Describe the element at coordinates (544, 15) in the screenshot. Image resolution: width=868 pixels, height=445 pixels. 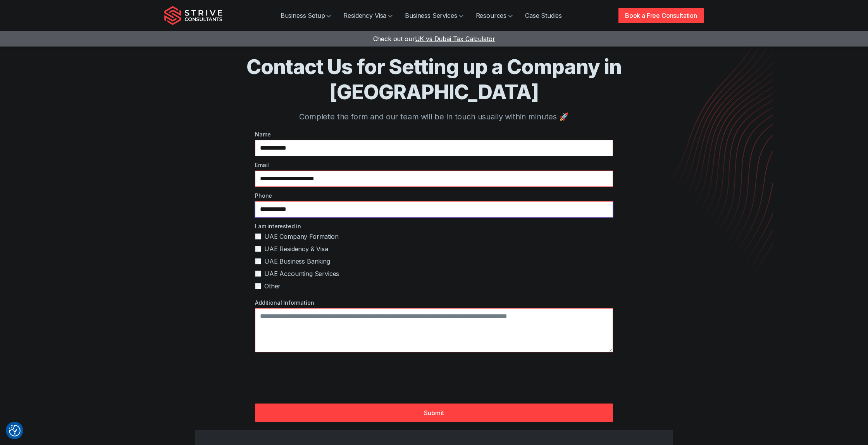
I see `a: Case Studies` at that location.